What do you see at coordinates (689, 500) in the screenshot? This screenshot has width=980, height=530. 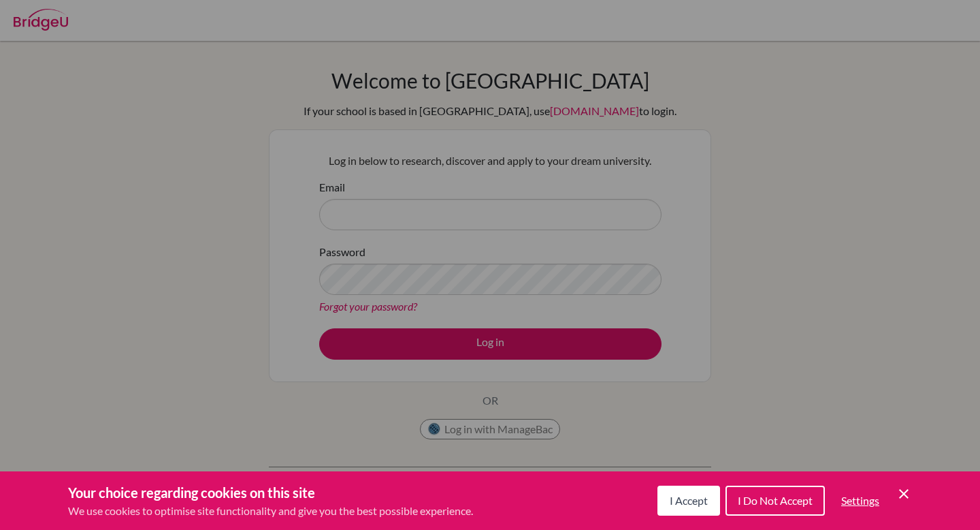 I see `span: I Accept` at bounding box center [689, 500].